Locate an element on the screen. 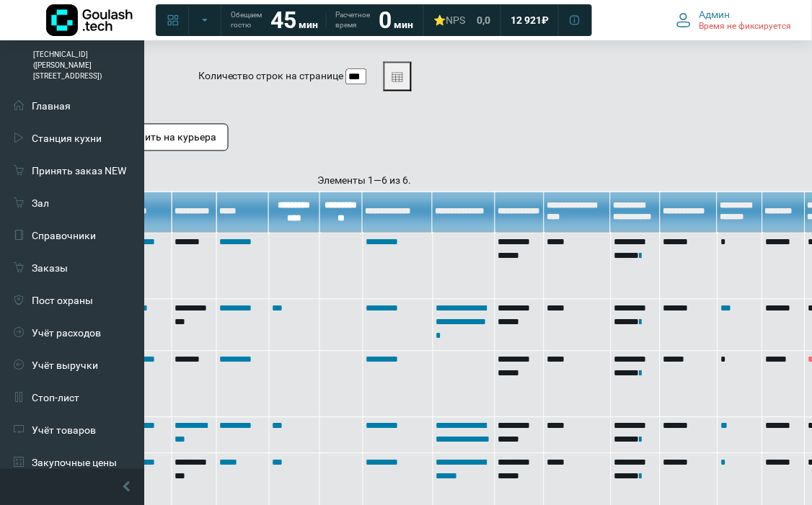 This screenshot has width=812, height=505. strong: 45 is located at coordinates (283, 20).